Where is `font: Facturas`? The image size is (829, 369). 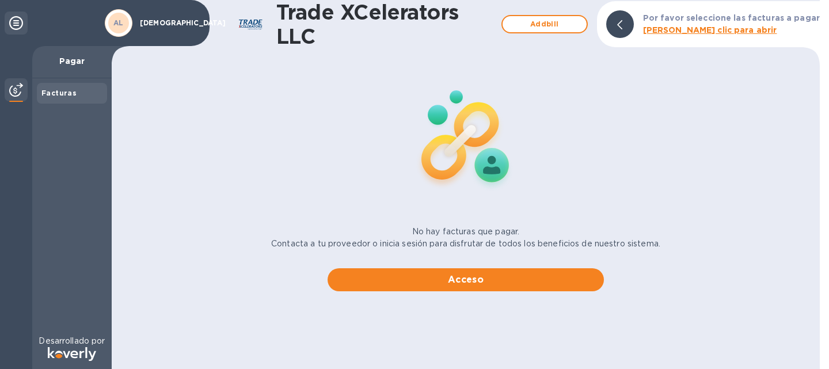
font: Facturas is located at coordinates (59, 93).